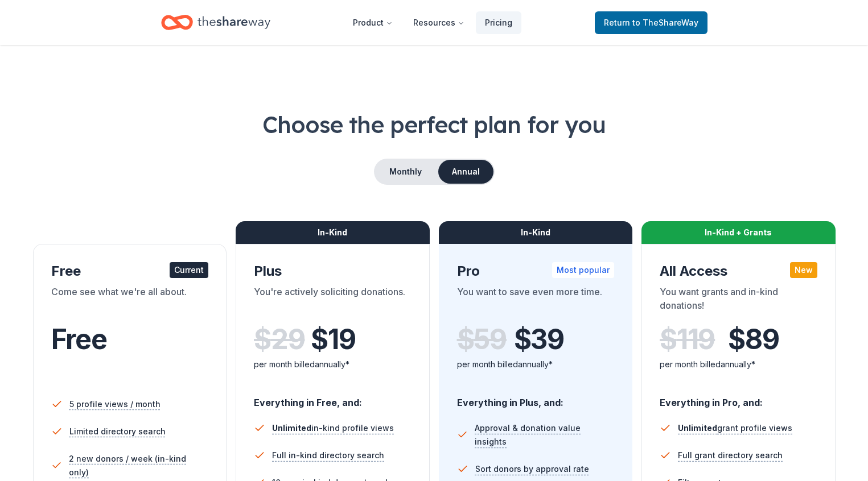 The image size is (868, 481). What do you see at coordinates (79, 339) in the screenshot?
I see `span: Free` at bounding box center [79, 339].